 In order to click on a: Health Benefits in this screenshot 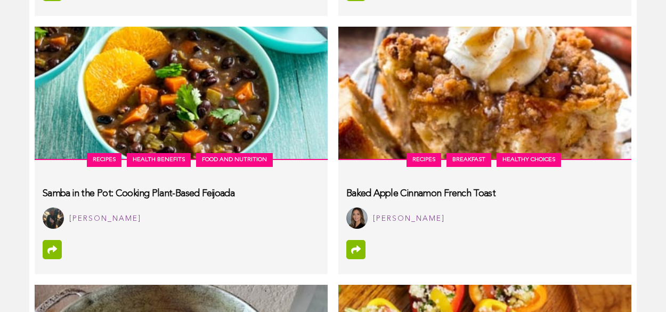, I will do `click(159, 160)`.